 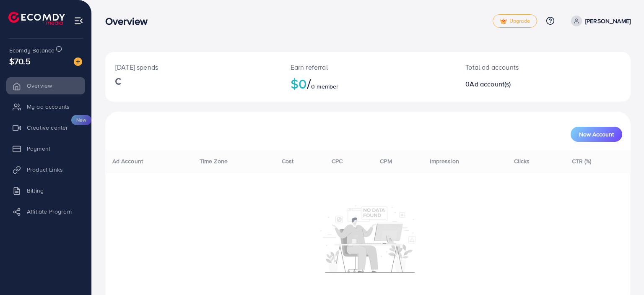 I want to click on h2: 0, so click(x=521, y=84).